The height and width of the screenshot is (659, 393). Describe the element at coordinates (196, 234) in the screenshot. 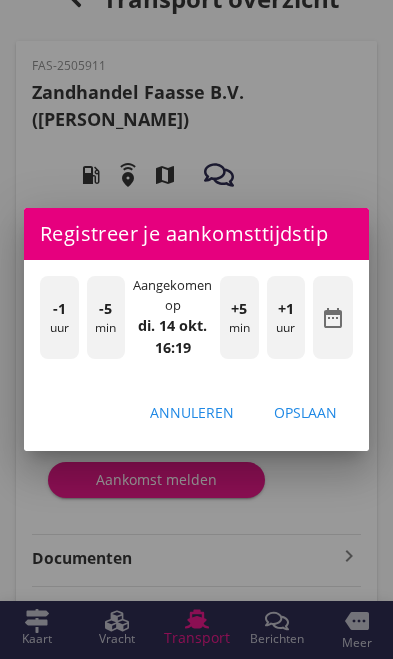

I see `div: Registreer je aankomsttijdstip` at that location.